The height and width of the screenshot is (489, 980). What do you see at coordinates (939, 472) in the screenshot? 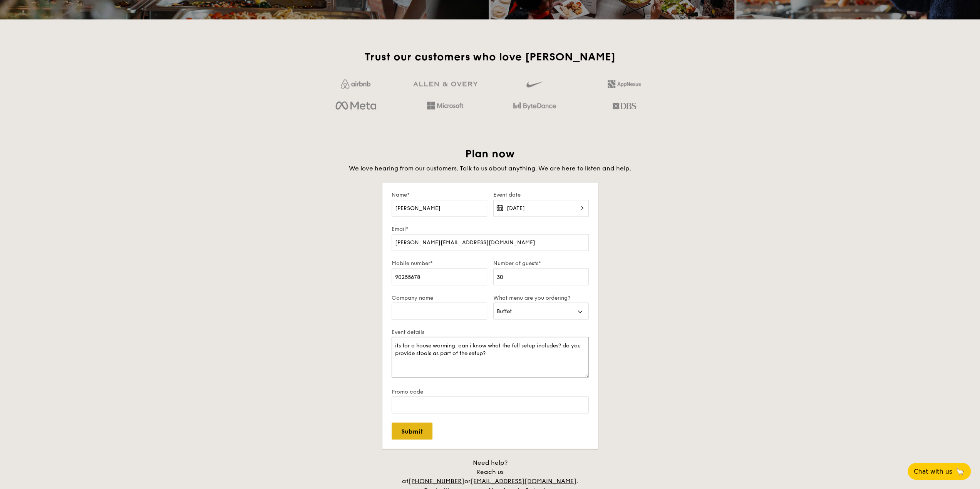
I see `button: Chat with us🦙` at bounding box center [939, 472].